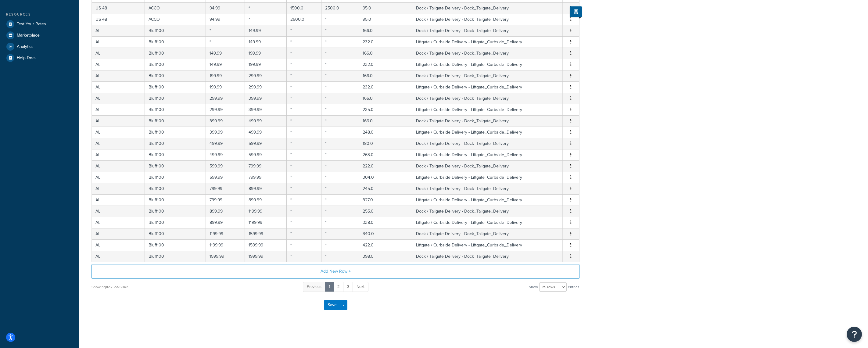 The image size is (868, 348). What do you see at coordinates (348, 287) in the screenshot?
I see `a: 3` at bounding box center [348, 287].